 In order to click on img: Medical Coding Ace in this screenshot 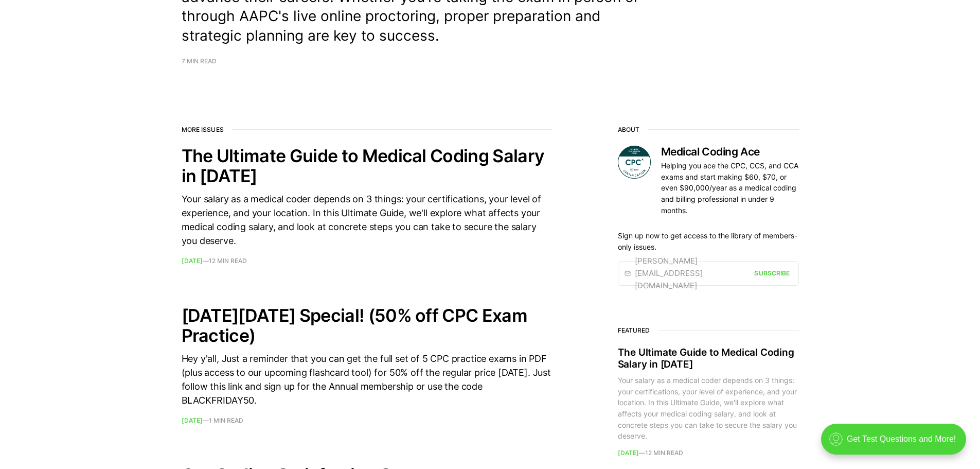, I will do `click(634, 162)`.